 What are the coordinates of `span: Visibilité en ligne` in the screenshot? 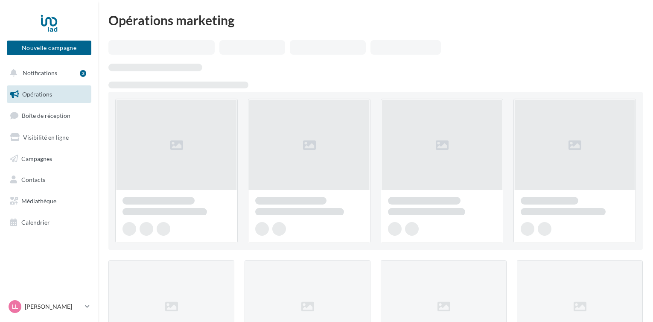 It's located at (46, 137).